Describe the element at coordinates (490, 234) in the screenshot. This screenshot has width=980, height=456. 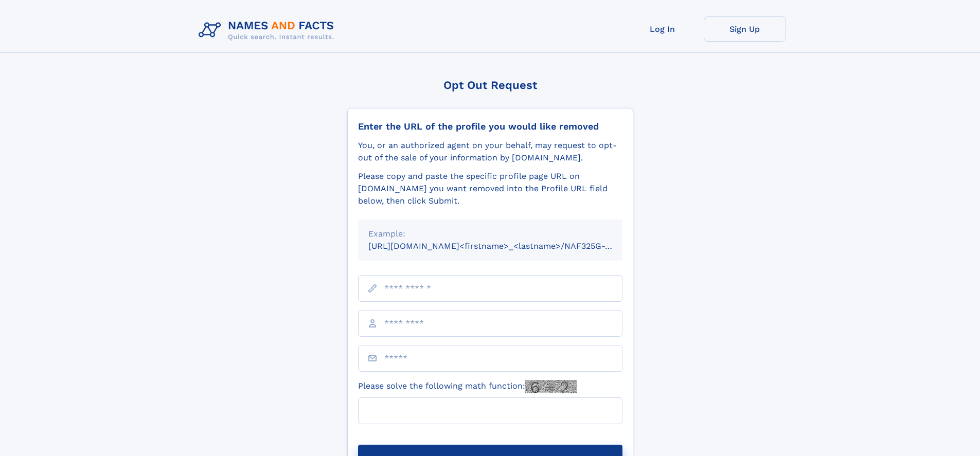
I see `div: Example:` at that location.